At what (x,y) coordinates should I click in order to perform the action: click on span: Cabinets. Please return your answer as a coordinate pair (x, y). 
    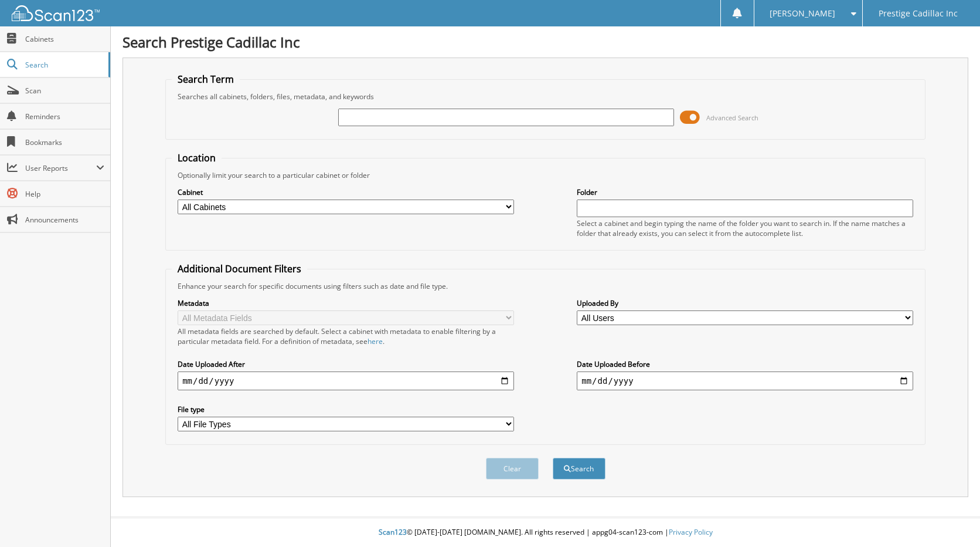
    Looking at the image, I should click on (64, 39).